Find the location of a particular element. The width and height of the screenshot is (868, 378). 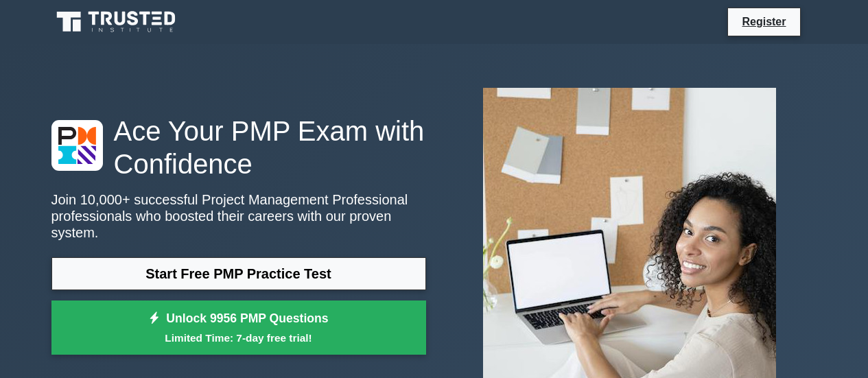

a: Register is located at coordinates (764, 21).